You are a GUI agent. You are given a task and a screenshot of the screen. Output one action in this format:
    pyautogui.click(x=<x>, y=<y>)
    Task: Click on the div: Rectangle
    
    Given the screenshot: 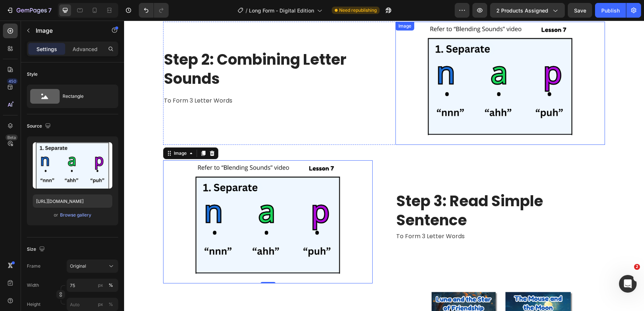 What is the action you would take?
    pyautogui.click(x=85, y=97)
    